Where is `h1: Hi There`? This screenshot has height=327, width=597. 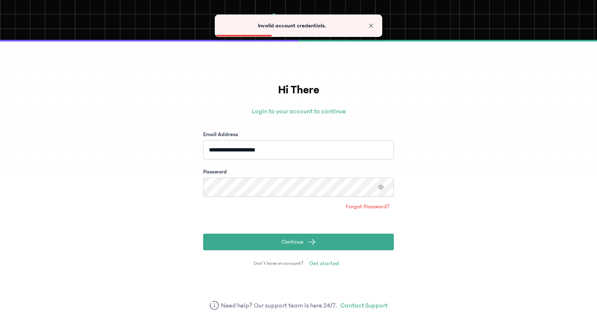
h1: Hi There is located at coordinates (299, 90).